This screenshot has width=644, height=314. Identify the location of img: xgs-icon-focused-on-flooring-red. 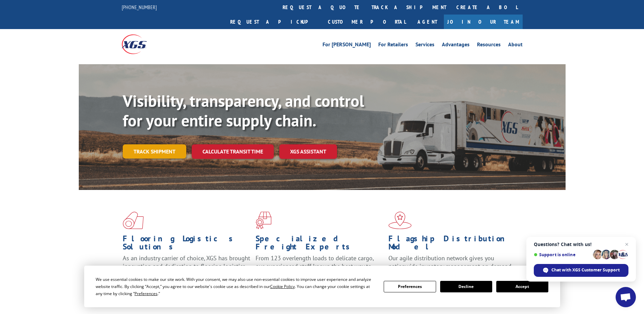
(263, 220).